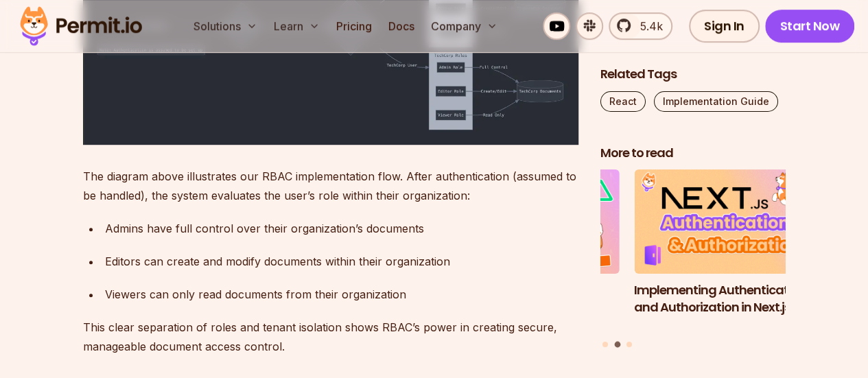 The height and width of the screenshot is (378, 868). I want to click on h2: Related Tags, so click(693, 74).